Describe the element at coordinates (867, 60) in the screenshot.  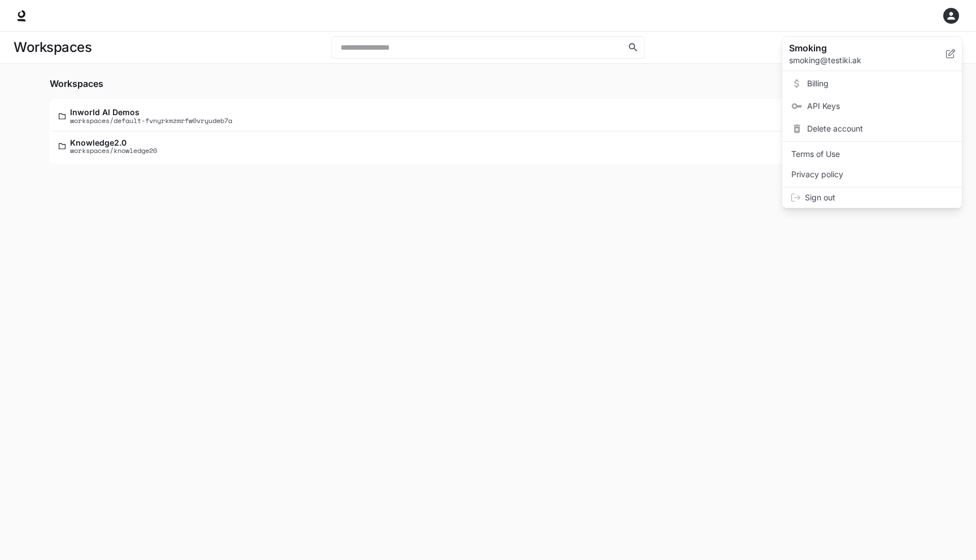
I see `p: smoking@testiki.ak` at that location.